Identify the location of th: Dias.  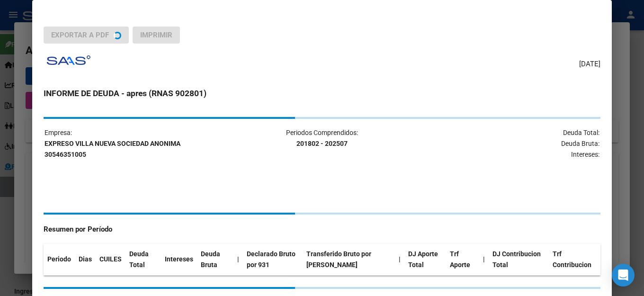
(85, 259).